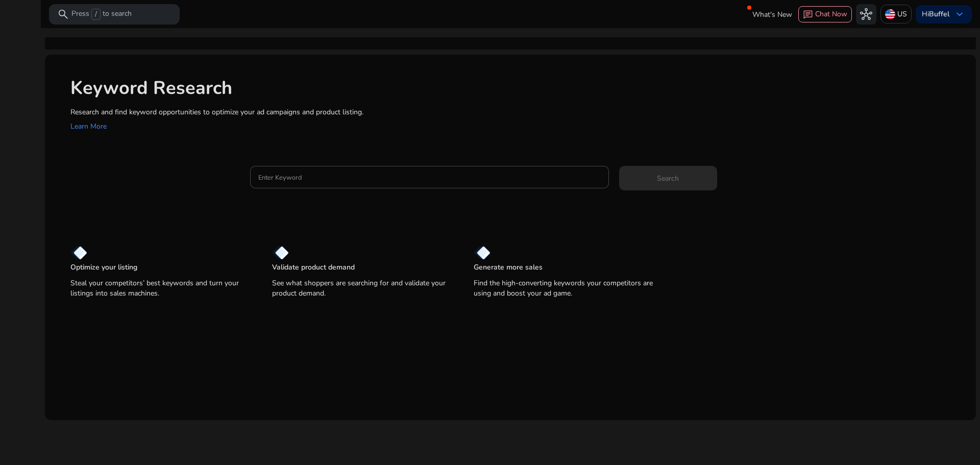  What do you see at coordinates (890, 14) in the screenshot?
I see `img: us.svg` at bounding box center [890, 14].